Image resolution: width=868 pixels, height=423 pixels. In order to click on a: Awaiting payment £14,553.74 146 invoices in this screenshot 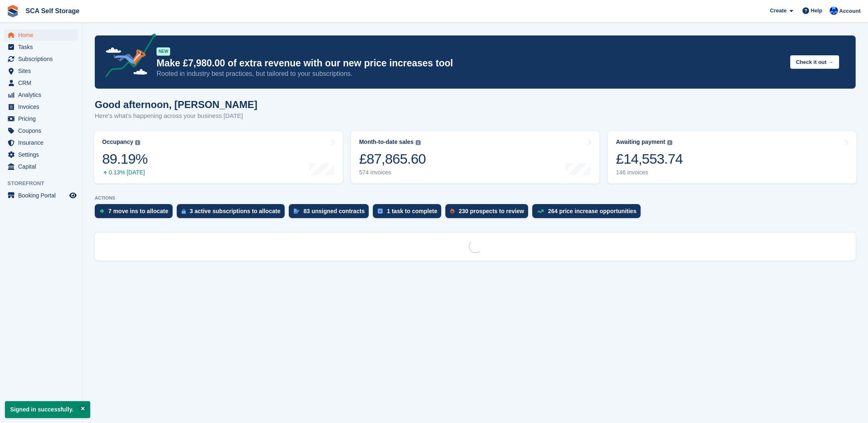, I will do `click(732, 157)`.